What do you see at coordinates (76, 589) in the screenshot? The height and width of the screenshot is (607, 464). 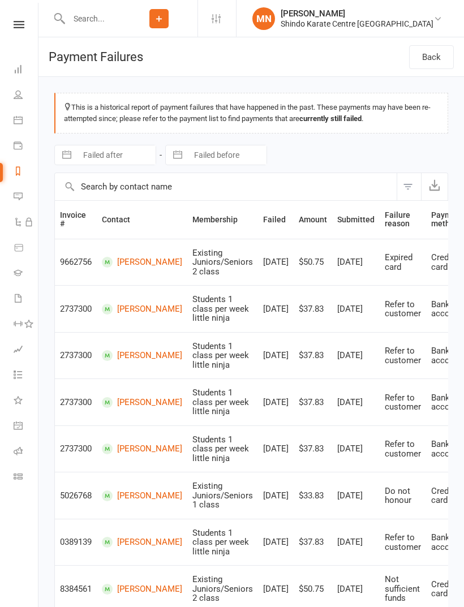 I see `div: 8384561` at bounding box center [76, 589].